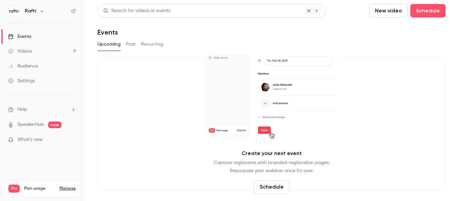 Image resolution: width=459 pixels, height=201 pixels. I want to click on span: What's new, so click(30, 140).